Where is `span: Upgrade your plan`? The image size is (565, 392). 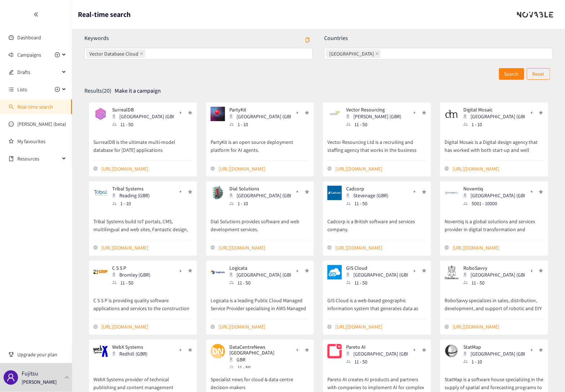
span: Upgrade your plan is located at coordinates (42, 355).